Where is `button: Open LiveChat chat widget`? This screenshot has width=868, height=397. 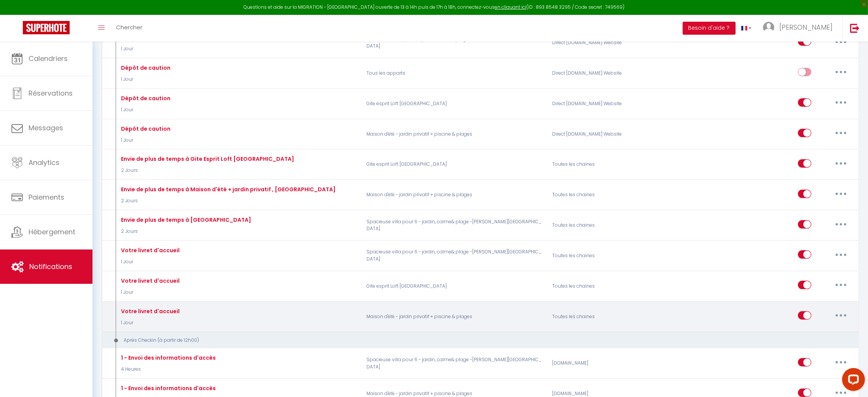 button: Open LiveChat chat widget is located at coordinates (18, 14).